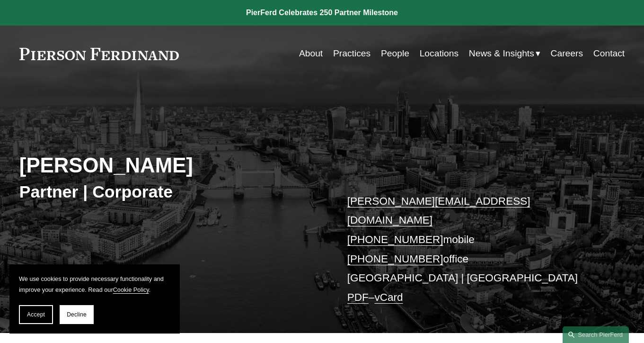 The width and height of the screenshot is (644, 343). I want to click on span: Decline, so click(76, 315).